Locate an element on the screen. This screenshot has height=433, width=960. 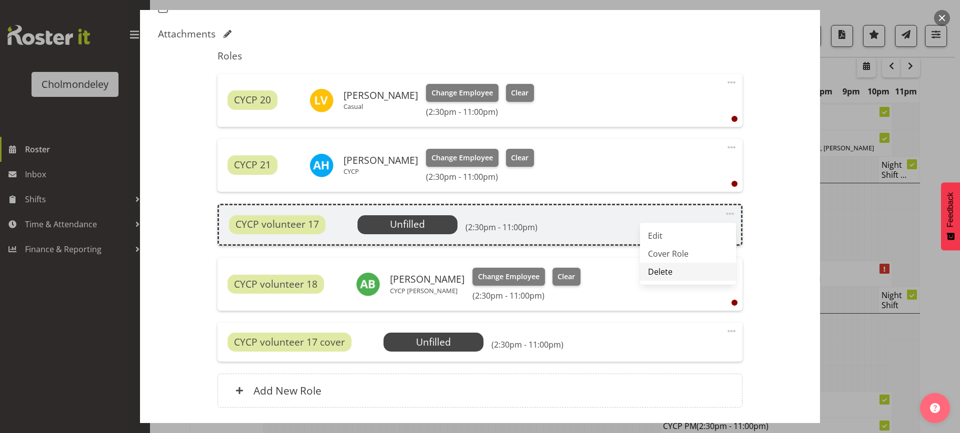
span: CYCP 20 is located at coordinates (252, 100).